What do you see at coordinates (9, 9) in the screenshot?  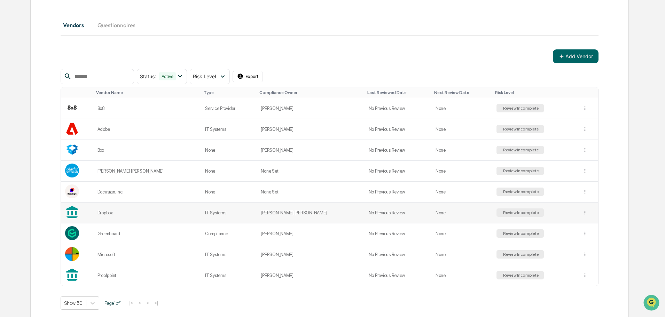 I see `button: Open customer support` at bounding box center [9, 9].